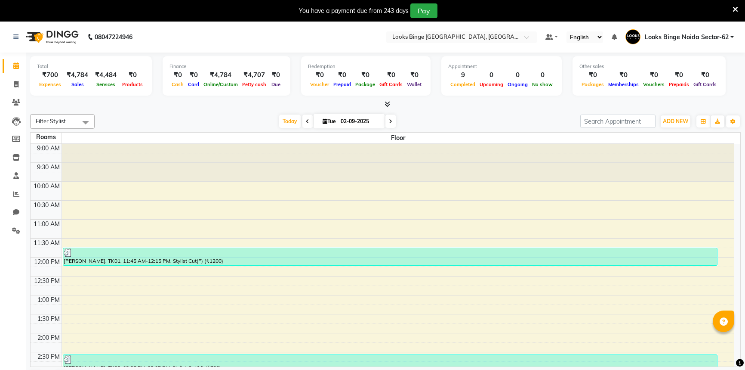 Image resolution: width=745 pixels, height=370 pixels. What do you see at coordinates (49, 337) in the screenshot?
I see `div: 2:00 PM` at bounding box center [49, 337].